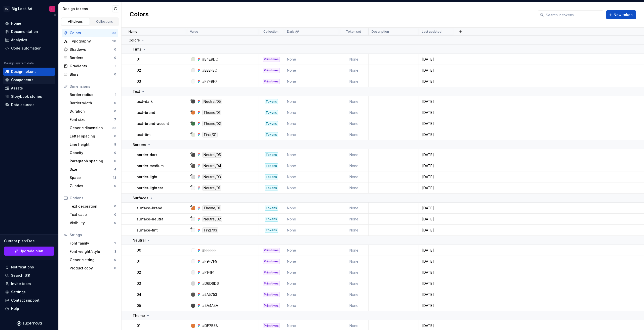 This screenshot has height=330, width=644. Describe the element at coordinates (91, 128) in the screenshot. I see `div: Generic dimension` at that location.